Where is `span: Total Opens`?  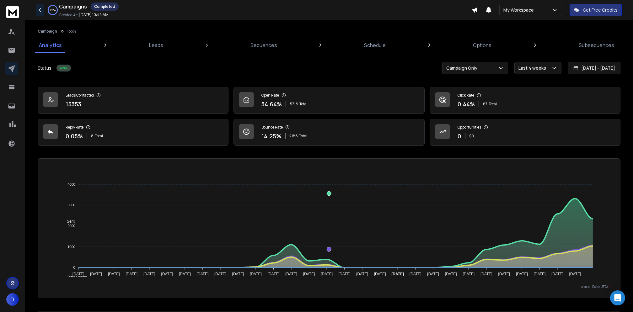 span: Total Opens is located at coordinates (74, 277).